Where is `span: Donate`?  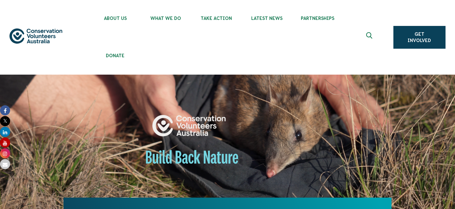 span: Donate is located at coordinates (115, 56).